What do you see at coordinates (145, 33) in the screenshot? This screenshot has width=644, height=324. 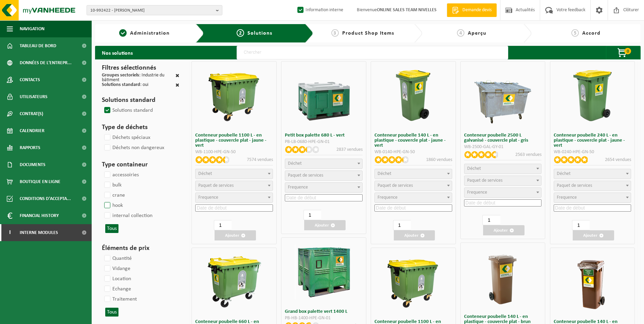 I see `a: 1Administration` at bounding box center [145, 33].